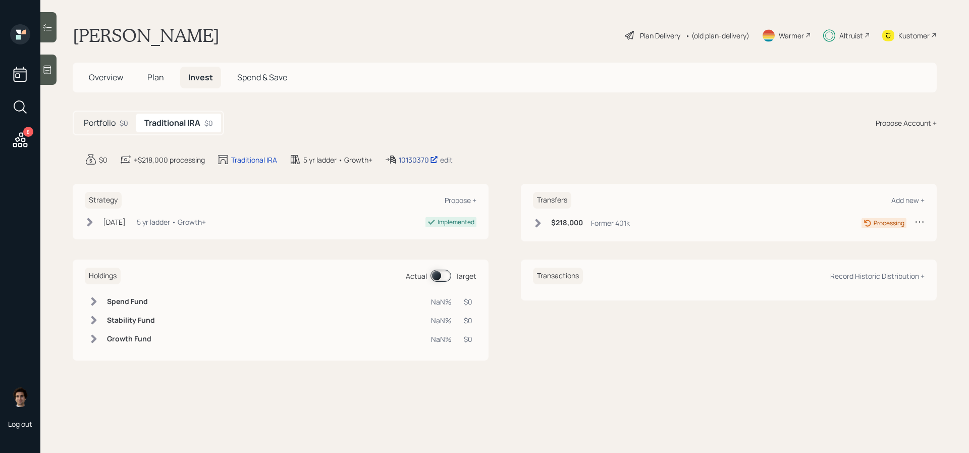 The height and width of the screenshot is (453, 969). I want to click on div: Processing, so click(889, 223).